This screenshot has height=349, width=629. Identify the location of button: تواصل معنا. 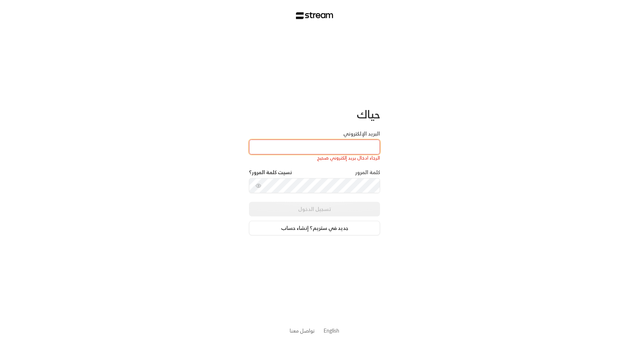
(302, 330).